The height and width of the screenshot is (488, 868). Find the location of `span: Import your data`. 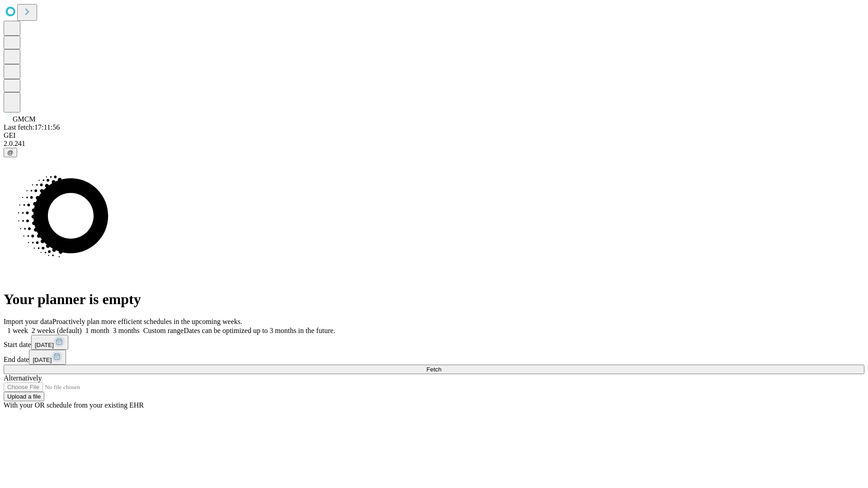

span: Import your data is located at coordinates (28, 321).